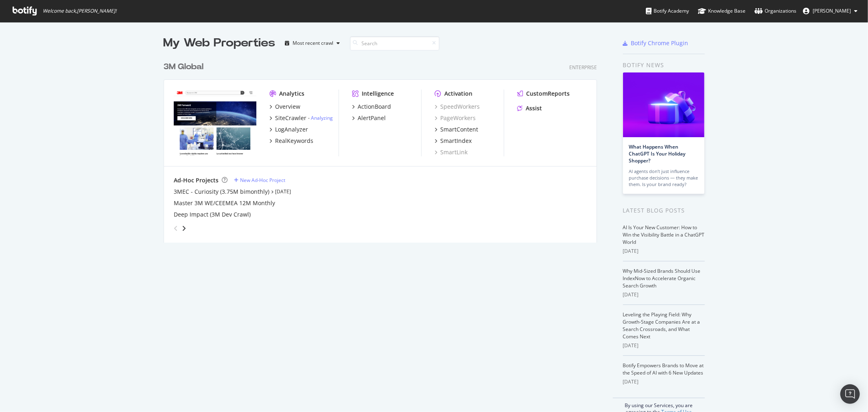 The height and width of the screenshot is (412, 868). I want to click on img: www.command.com, so click(215, 122).